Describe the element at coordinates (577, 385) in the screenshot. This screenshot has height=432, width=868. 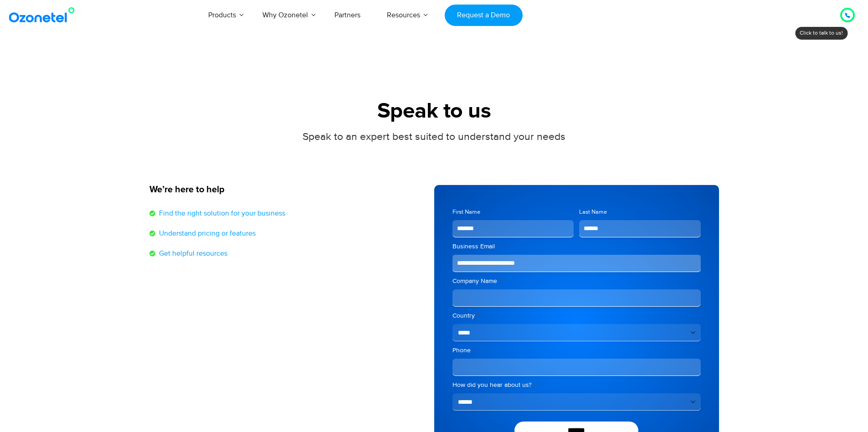
I see `label: How did you hear about us?` at that location.